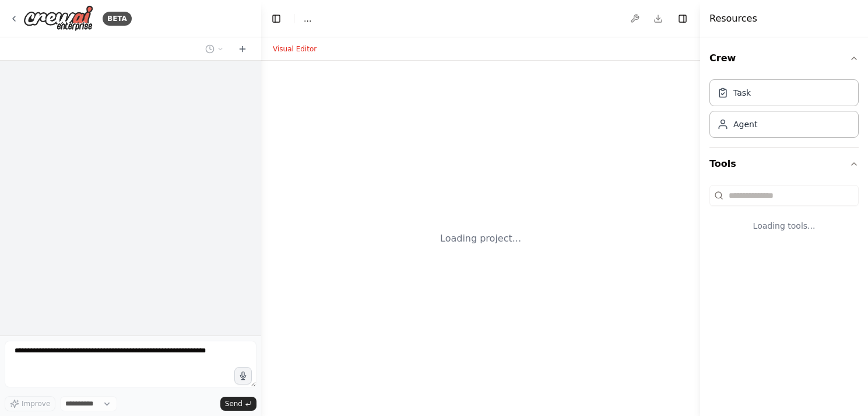 This screenshot has width=868, height=416. What do you see at coordinates (307, 19) in the screenshot?
I see `nav: breadcrumb` at bounding box center [307, 19].